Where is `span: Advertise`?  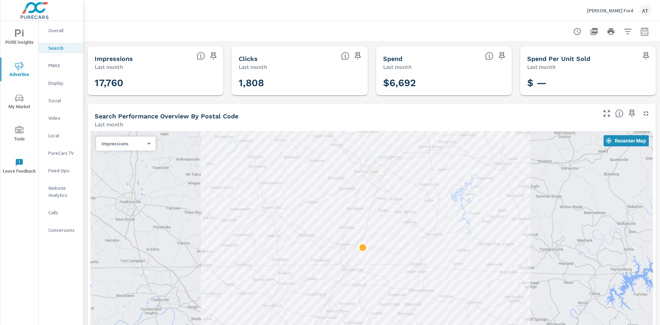
span: Advertise is located at coordinates (19, 70).